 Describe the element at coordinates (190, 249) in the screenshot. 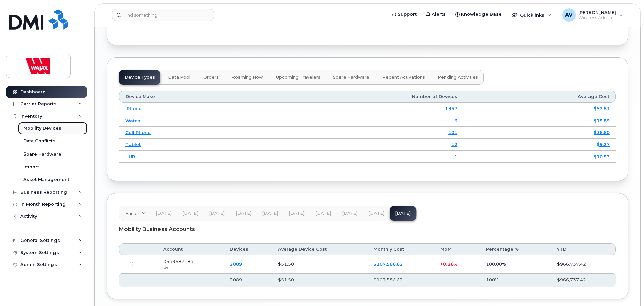

I see `th: Account` at that location.